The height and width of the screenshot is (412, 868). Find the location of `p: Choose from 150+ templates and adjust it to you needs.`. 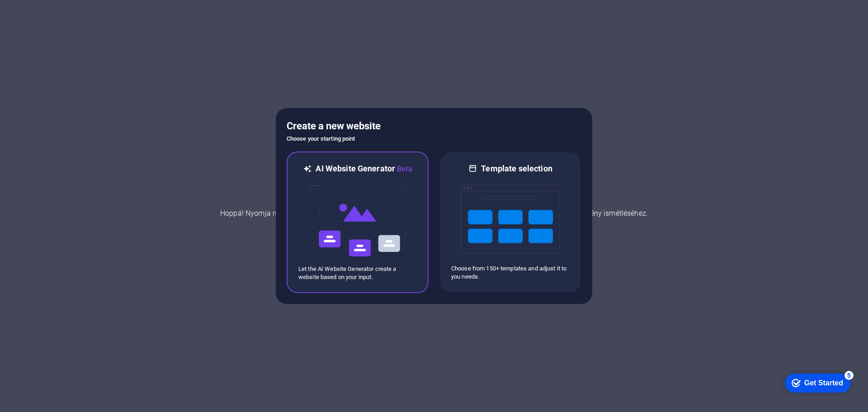

p: Choose from 150+ templates and adjust it to you needs. is located at coordinates (511, 273).